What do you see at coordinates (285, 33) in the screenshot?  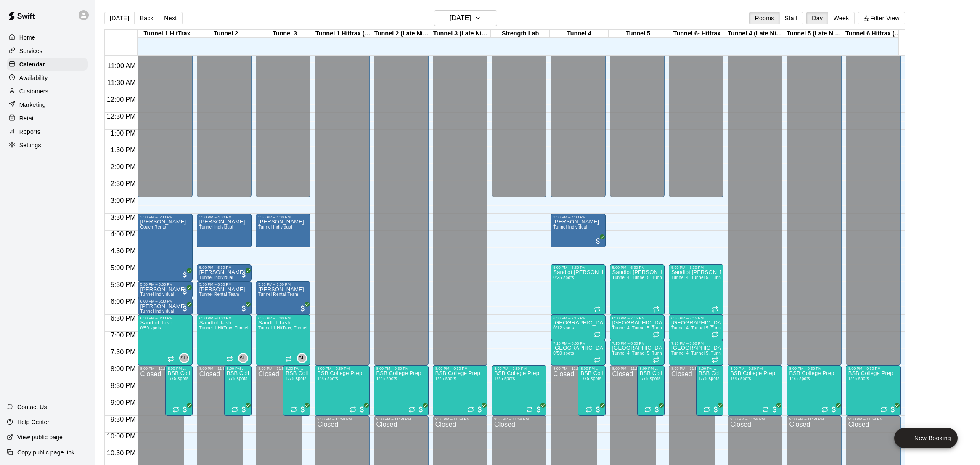 I see `div: Tunnel 3` at bounding box center [285, 33].